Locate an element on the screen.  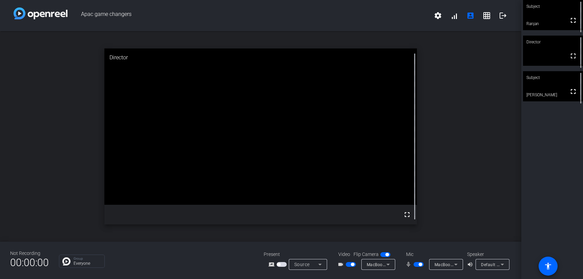
p: Everyone is located at coordinates (87, 264).